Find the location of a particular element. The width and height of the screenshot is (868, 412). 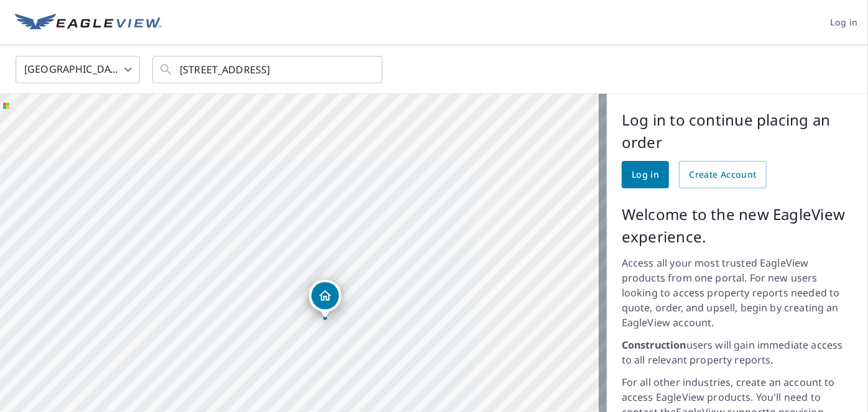

p: Log in to continue placing an order is located at coordinates (737, 131).